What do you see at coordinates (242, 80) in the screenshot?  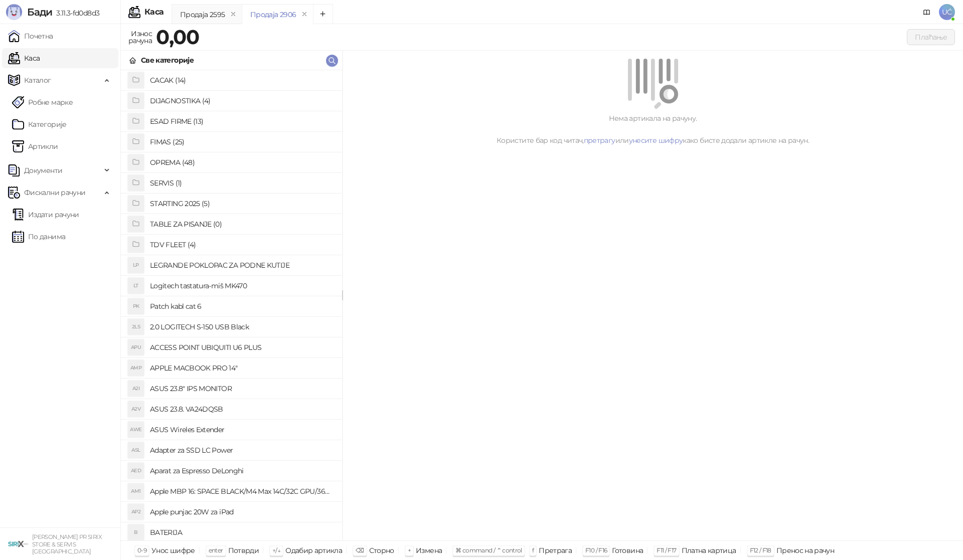 I see `h4: CACAK (14)` at bounding box center [242, 80].